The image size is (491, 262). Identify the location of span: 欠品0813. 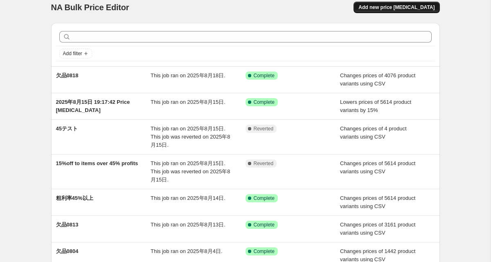
(67, 225).